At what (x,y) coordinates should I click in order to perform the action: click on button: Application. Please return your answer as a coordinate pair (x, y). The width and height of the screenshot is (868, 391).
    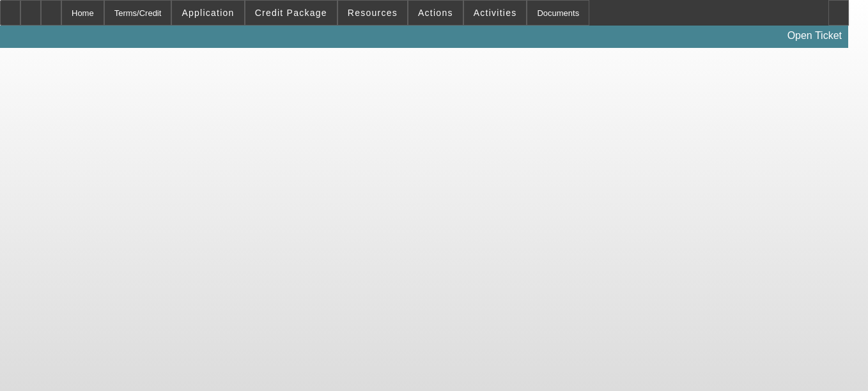
    Looking at the image, I should click on (208, 13).